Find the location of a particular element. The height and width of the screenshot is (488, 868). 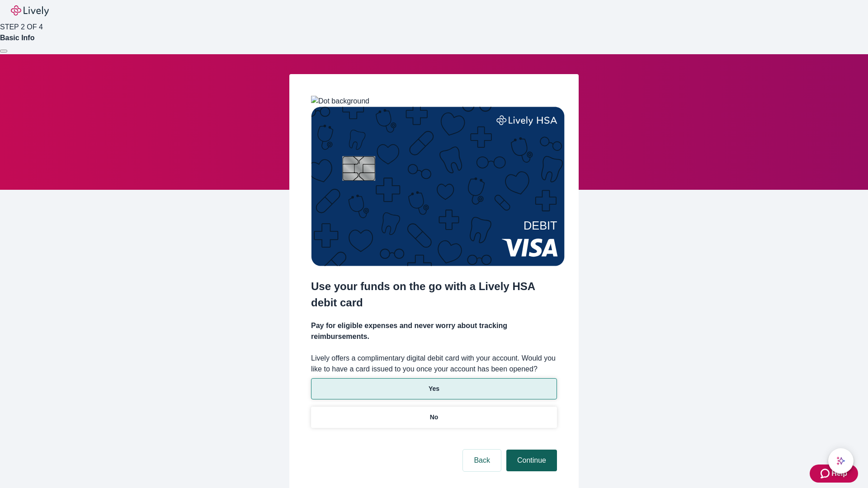

p: No is located at coordinates (434, 417).